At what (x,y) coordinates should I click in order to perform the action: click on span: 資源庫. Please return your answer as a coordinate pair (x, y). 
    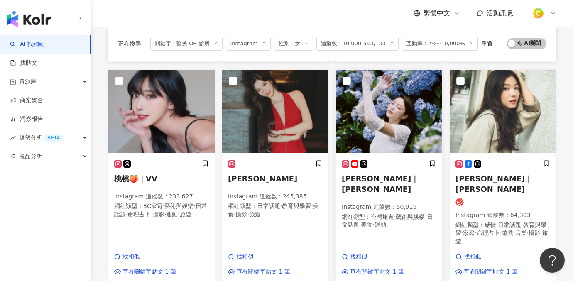
    Looking at the image, I should click on (28, 81).